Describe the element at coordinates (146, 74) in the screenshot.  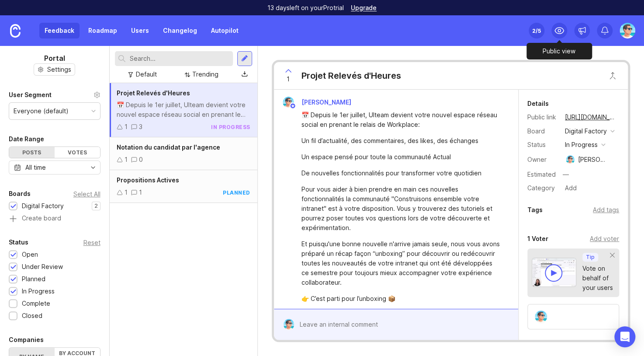
I see `div: Default` at that location.